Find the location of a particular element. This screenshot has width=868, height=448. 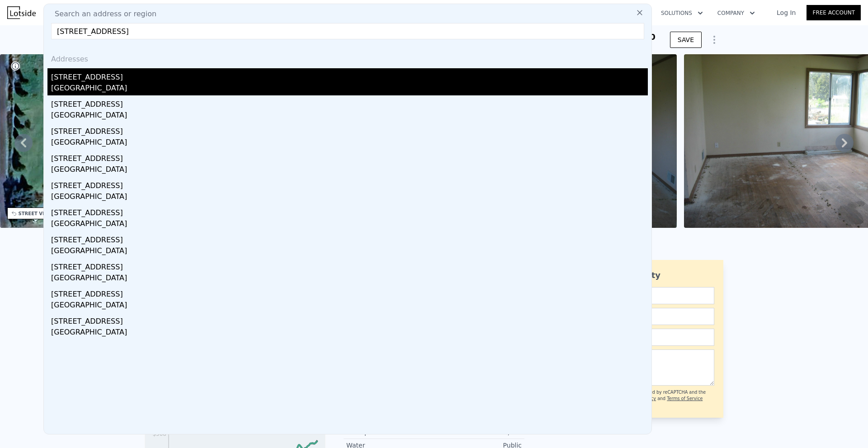

a: Free Account is located at coordinates (834, 12).